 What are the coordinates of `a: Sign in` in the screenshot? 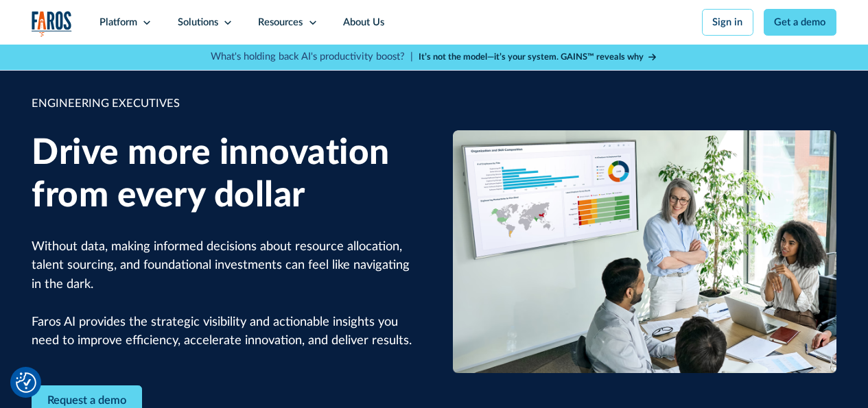 It's located at (727, 22).